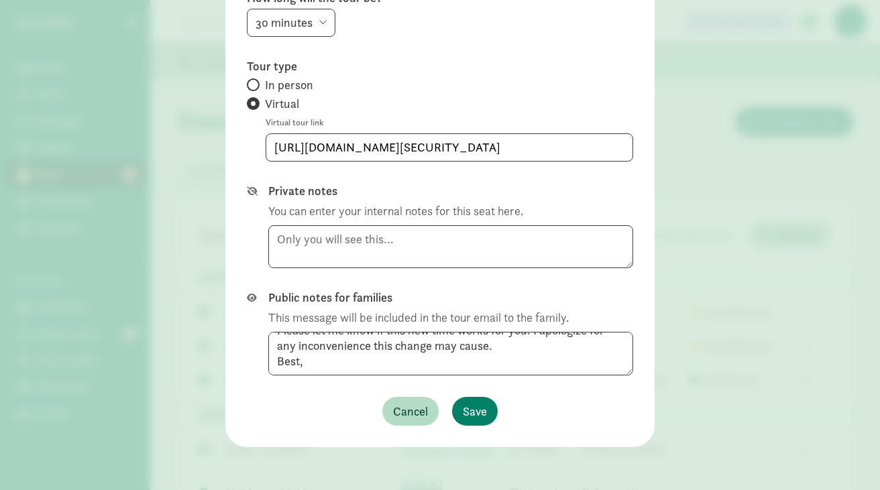 This screenshot has width=880, height=490. Describe the element at coordinates (846, 458) in the screenshot. I see `div: Chat Widget` at that location.